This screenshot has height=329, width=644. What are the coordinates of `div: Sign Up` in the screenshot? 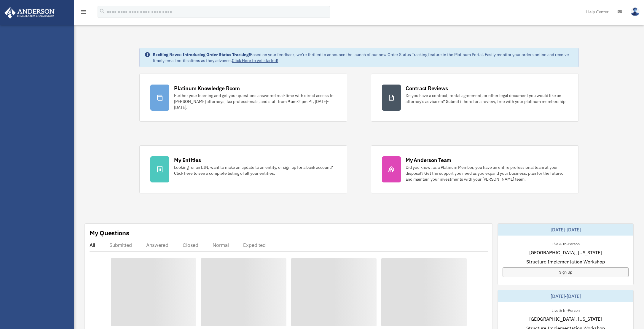 It's located at (566, 272).